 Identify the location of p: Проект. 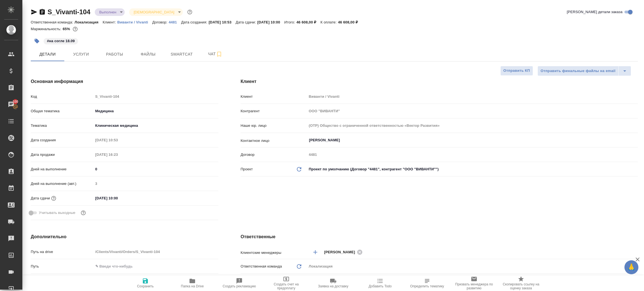
(247, 169).